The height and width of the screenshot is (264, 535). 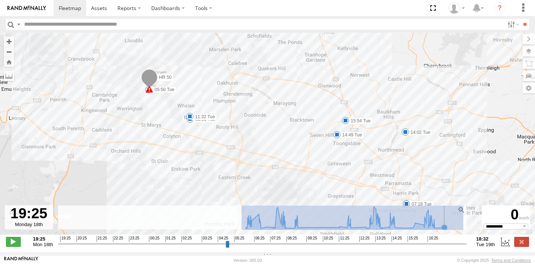 I want to click on span: 01:25, so click(x=170, y=239).